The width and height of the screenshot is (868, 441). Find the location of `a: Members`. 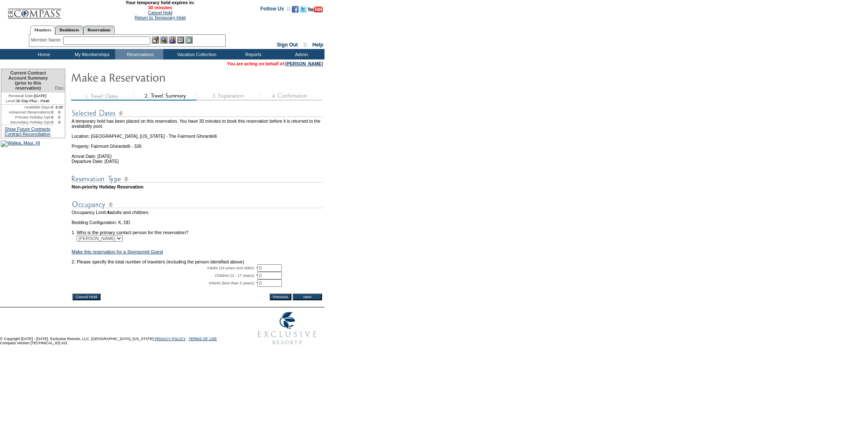

a: Members is located at coordinates (42, 31).